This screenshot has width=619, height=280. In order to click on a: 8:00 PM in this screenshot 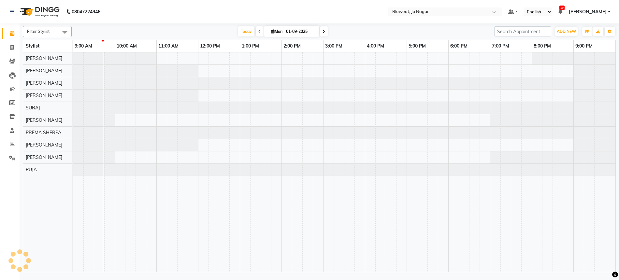, I will do `click(542, 46)`.